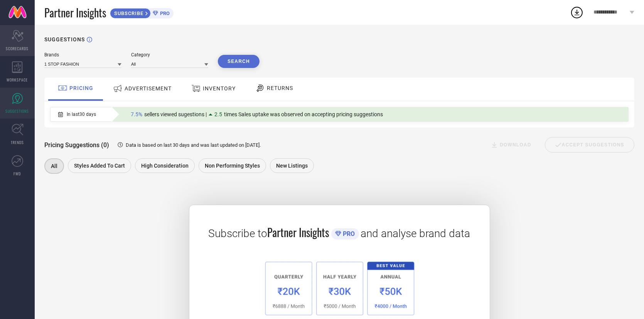 The height and width of the screenshot is (319, 644). What do you see at coordinates (238, 61) in the screenshot?
I see `button: Search` at bounding box center [238, 61].